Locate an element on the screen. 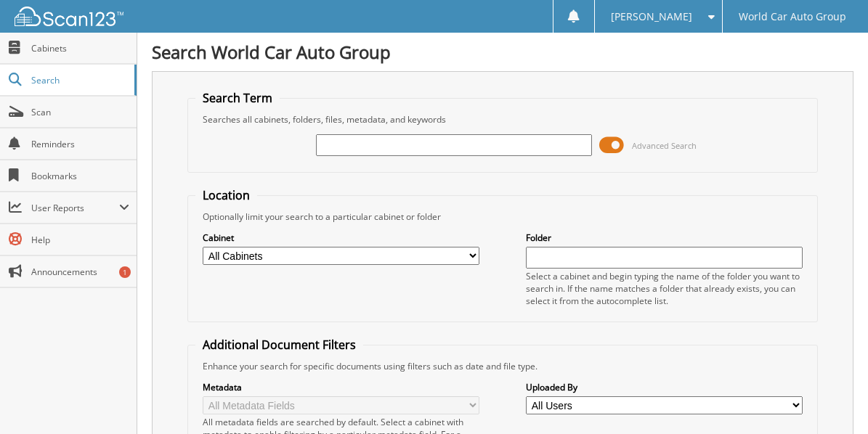  div: Enhance your search for specific documents using filters such as date and file type. is located at coordinates (502, 366).